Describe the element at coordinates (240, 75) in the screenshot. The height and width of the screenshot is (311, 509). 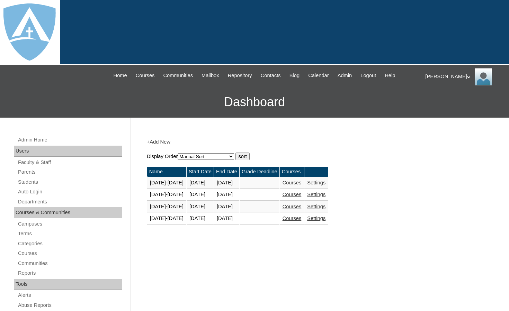
I see `a: Repository` at that location.